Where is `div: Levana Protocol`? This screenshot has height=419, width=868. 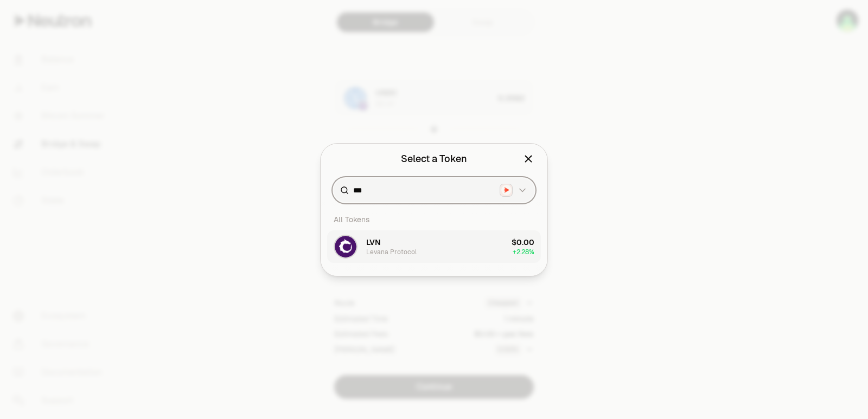 div: Levana Protocol is located at coordinates (392, 252).